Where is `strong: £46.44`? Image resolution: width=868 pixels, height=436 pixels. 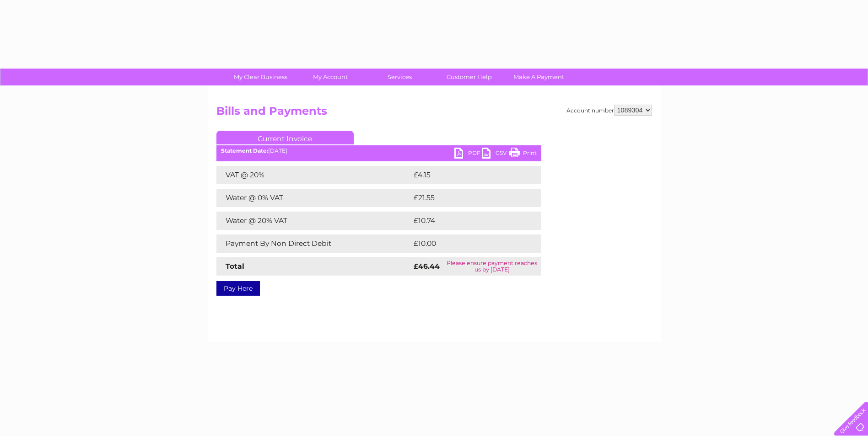
strong: £46.44 is located at coordinates (426, 266).